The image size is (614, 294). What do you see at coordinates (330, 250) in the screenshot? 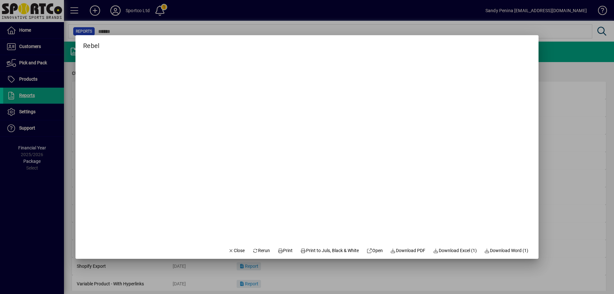
I see `button: Print to Juls, Black & White` at bounding box center [330, 250].